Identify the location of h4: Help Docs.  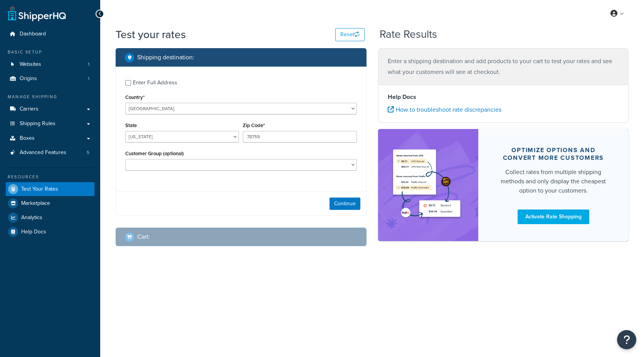
(503, 97).